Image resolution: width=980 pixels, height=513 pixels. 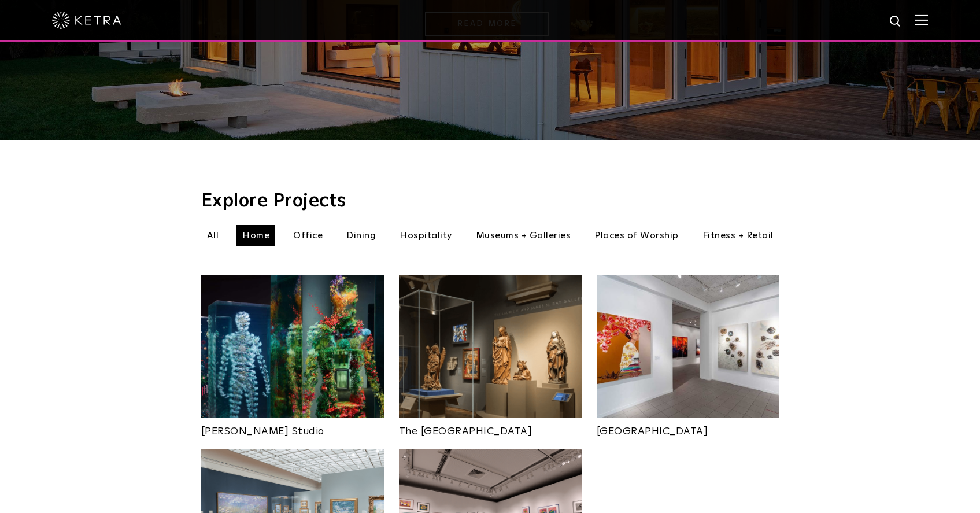 I want to click on li: Places of Worship, so click(x=637, y=235).